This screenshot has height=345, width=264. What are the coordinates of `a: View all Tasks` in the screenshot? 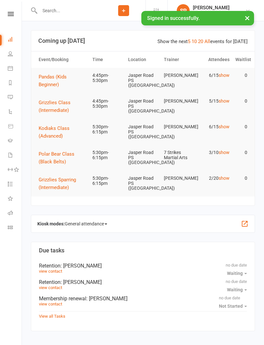 It's located at (52, 316).